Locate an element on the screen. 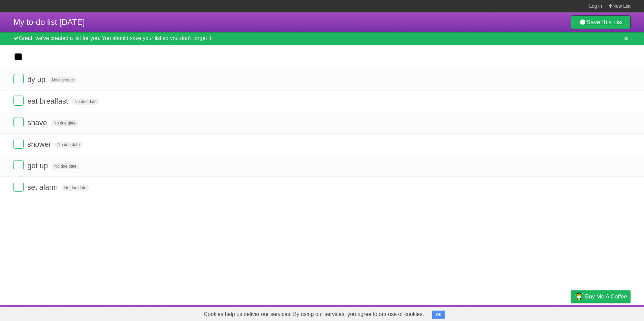 The width and height of the screenshot is (644, 321). a: Suggest a feature is located at coordinates (609, 313).